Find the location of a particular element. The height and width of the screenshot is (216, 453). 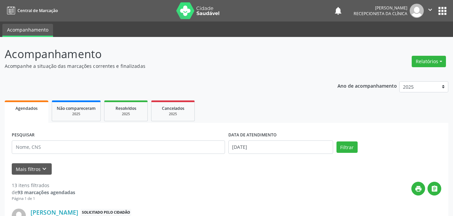

label: DATA DE ATENDIMENTO is located at coordinates (252, 135).